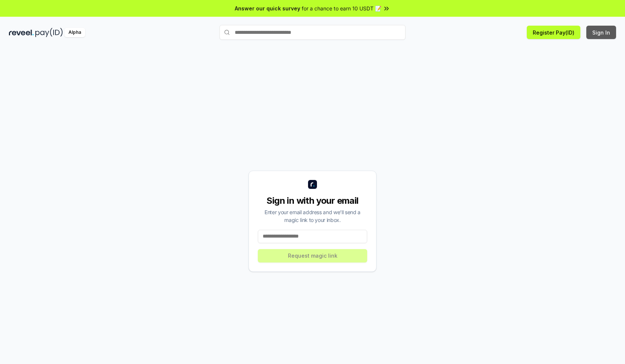 The width and height of the screenshot is (625, 364). Describe the element at coordinates (312, 185) in the screenshot. I see `img: logo_small` at that location.